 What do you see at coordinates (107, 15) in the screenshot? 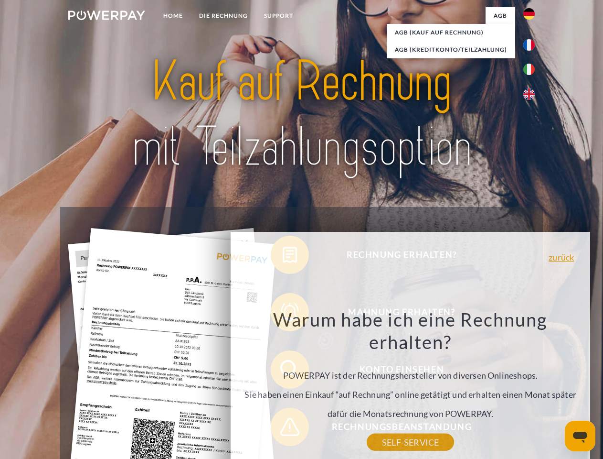
I see `img: logo-powerpay-white.svg` at bounding box center [107, 15].